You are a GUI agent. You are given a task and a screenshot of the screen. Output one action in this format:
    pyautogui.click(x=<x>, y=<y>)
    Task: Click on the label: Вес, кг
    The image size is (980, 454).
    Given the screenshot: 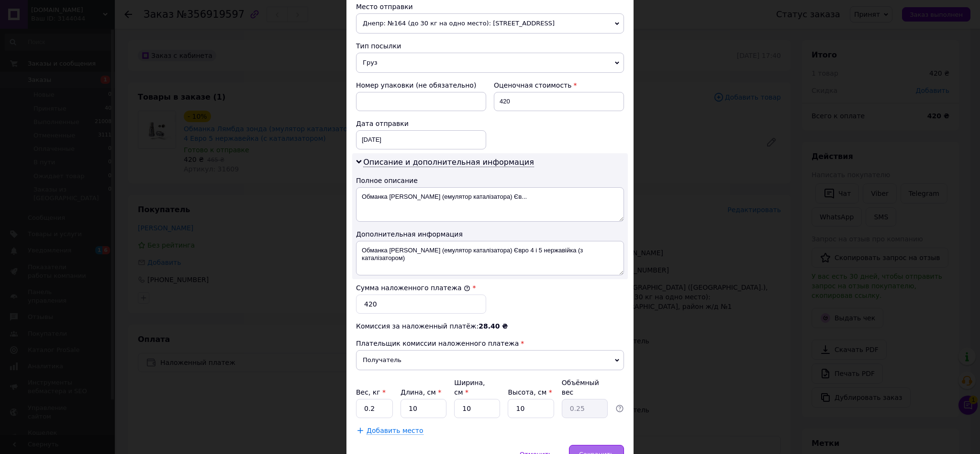 What is the action you would take?
    pyautogui.click(x=371, y=392)
    